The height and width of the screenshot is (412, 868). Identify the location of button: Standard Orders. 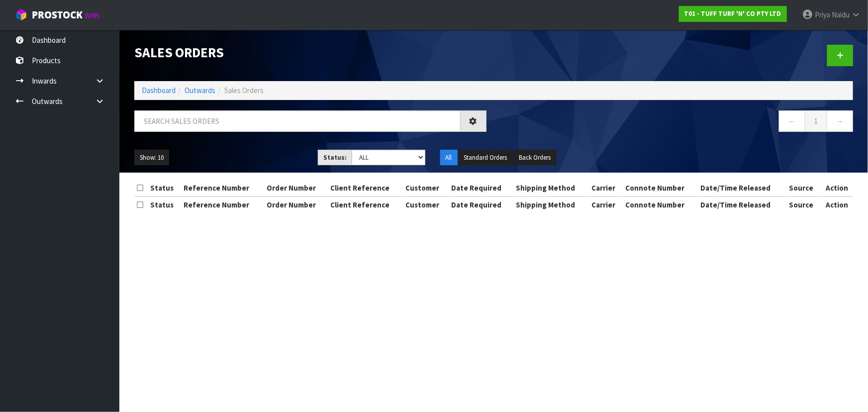
(486, 158).